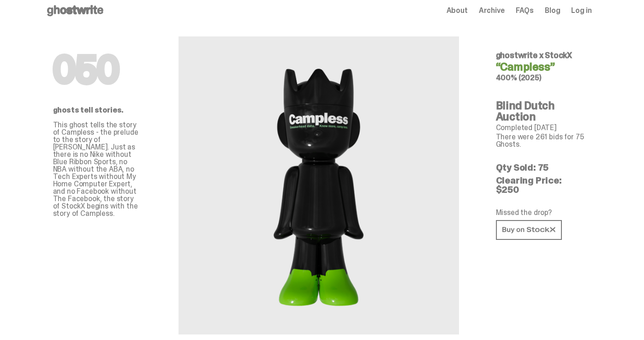  Describe the element at coordinates (540, 111) in the screenshot. I see `h4: Blind Dutch Auction` at that location.